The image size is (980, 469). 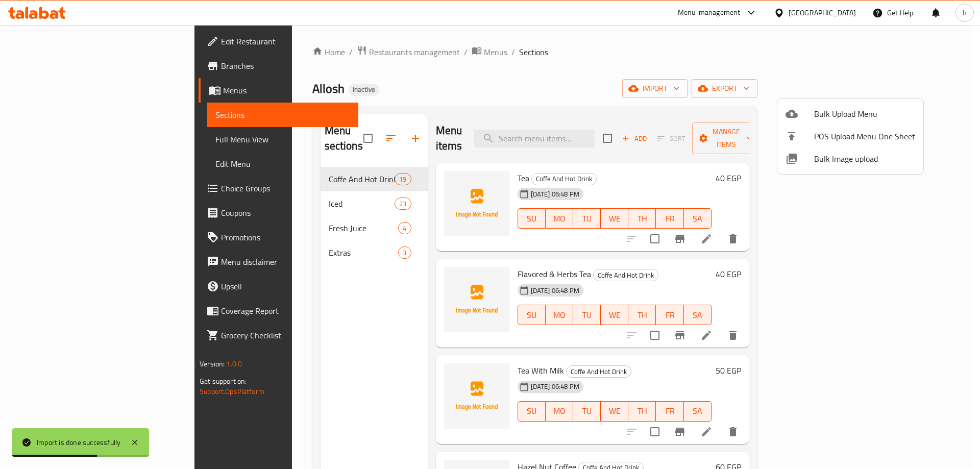 I want to click on span: Bulk Image upload, so click(x=865, y=159).